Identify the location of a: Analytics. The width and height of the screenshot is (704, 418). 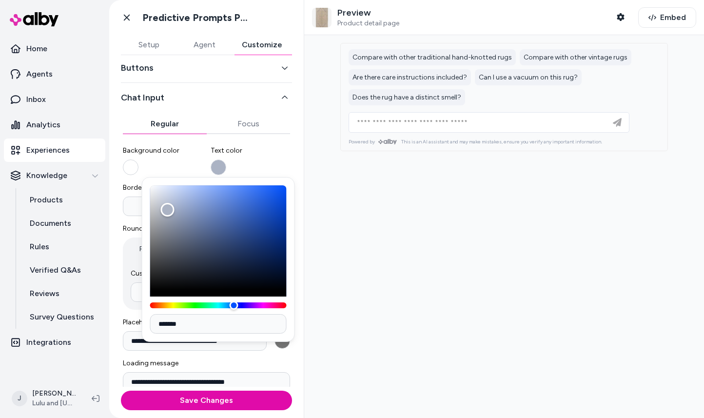
(55, 125).